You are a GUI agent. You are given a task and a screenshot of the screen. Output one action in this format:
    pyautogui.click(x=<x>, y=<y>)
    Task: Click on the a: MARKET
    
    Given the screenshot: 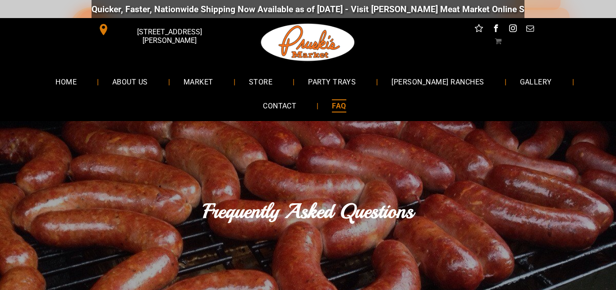 What is the action you would take?
    pyautogui.click(x=199, y=81)
    